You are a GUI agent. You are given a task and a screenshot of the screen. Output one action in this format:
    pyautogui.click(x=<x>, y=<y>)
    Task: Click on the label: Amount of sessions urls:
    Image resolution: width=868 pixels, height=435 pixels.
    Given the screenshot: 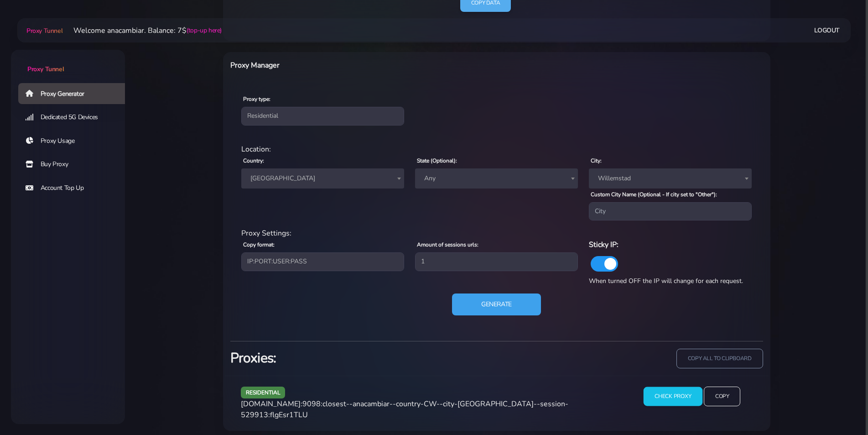 What is the action you would take?
    pyautogui.click(x=448, y=245)
    